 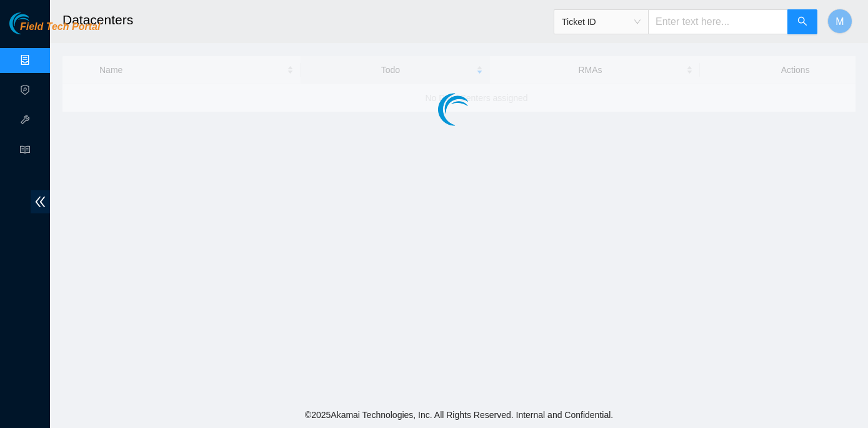 I want to click on button: search, so click(x=802, y=22).